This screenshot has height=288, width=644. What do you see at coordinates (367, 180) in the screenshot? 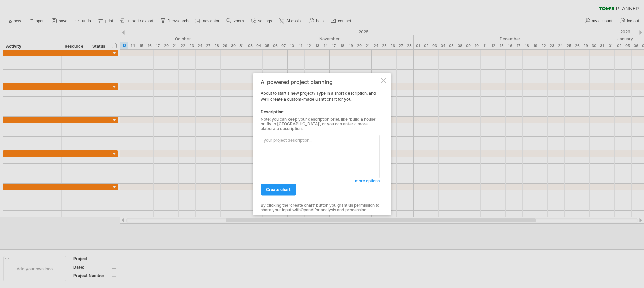
I see `span: more options` at bounding box center [367, 180].